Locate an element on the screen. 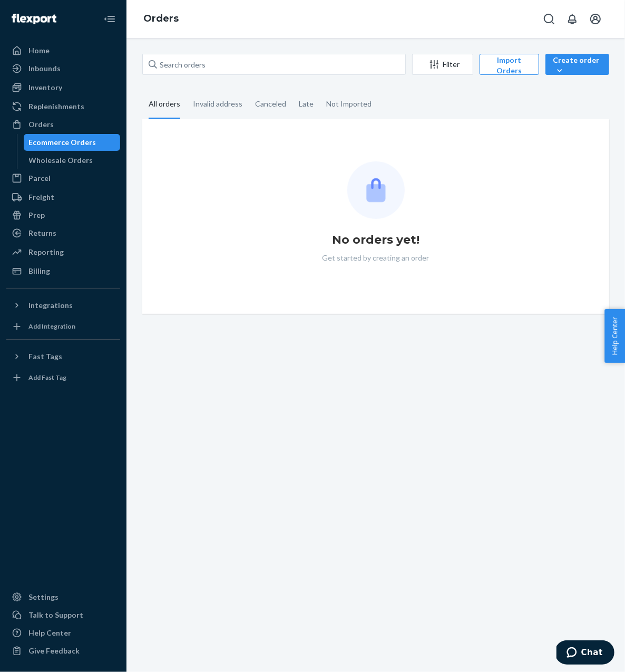  img: Flexport logo is located at coordinates (34, 19).